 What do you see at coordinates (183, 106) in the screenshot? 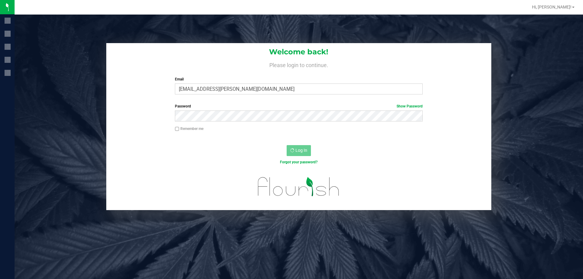
I see `span: Password` at bounding box center [183, 106].